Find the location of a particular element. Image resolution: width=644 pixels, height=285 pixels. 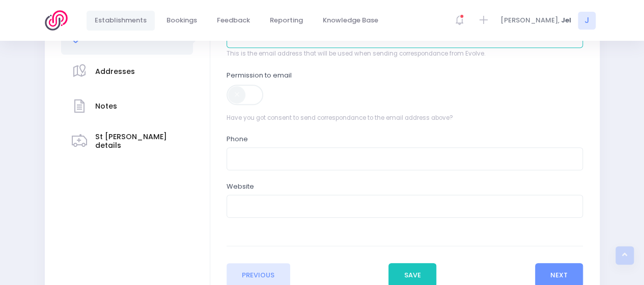

h3: Addresses is located at coordinates (115, 71).